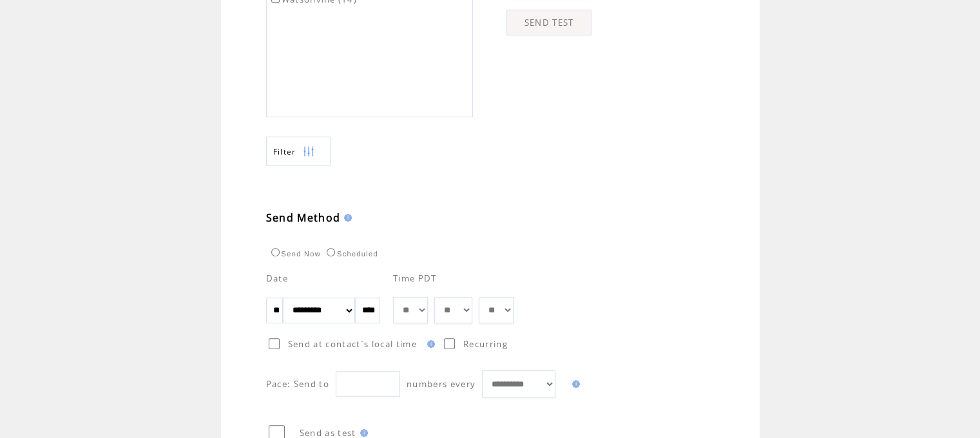 This screenshot has width=980, height=438. I want to click on span: Recurring, so click(485, 345).